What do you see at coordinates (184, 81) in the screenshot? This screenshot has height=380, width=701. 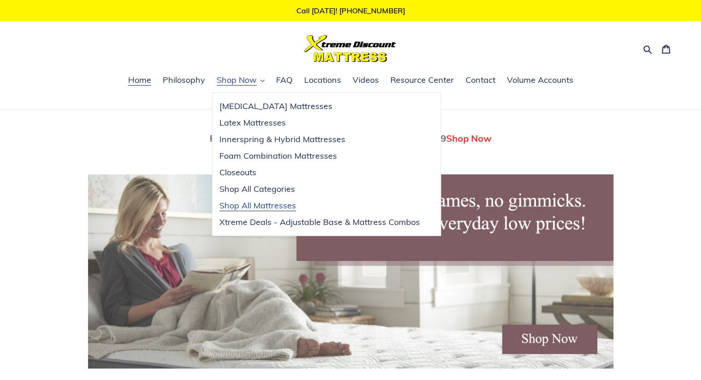 I see `a: Philosophy` at bounding box center [184, 81].